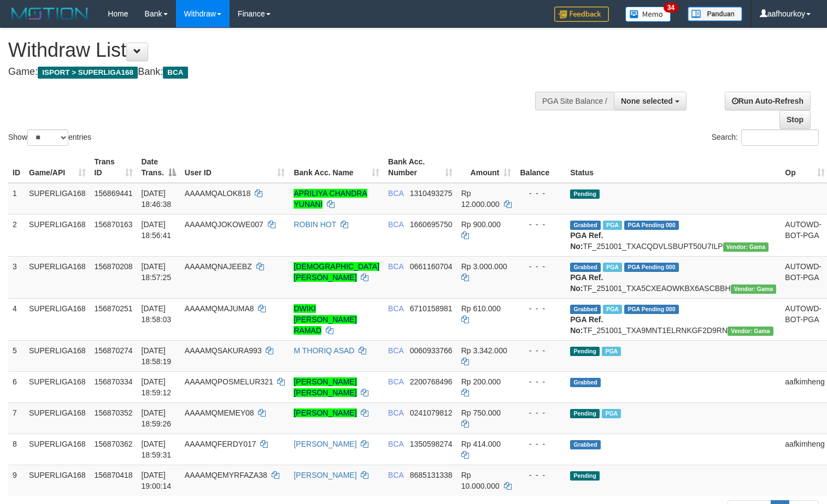 The width and height of the screenshot is (827, 504). I want to click on td: 3, so click(17, 277).